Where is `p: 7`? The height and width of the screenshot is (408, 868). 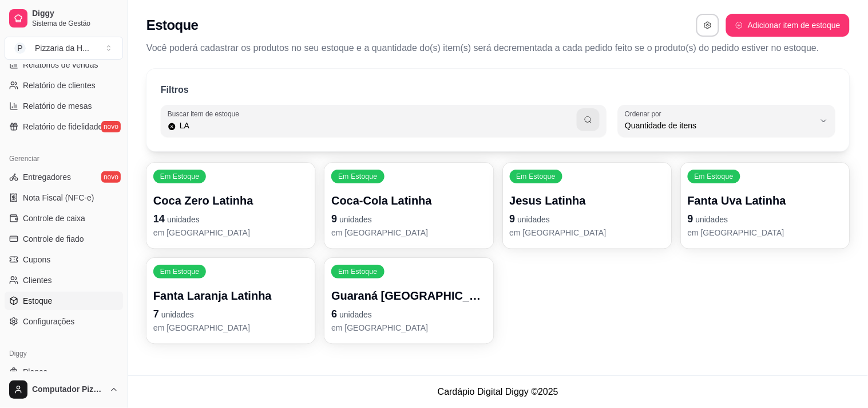 p: 7 is located at coordinates (231, 314).